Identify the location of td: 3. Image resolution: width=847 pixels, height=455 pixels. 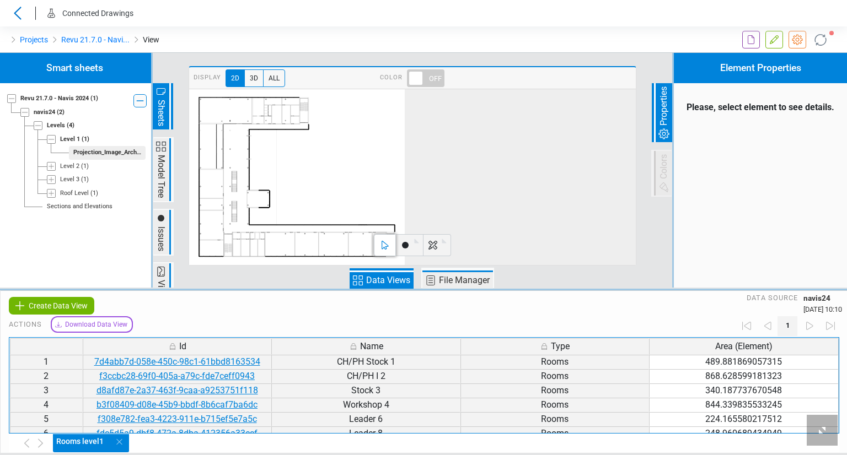
(46, 391).